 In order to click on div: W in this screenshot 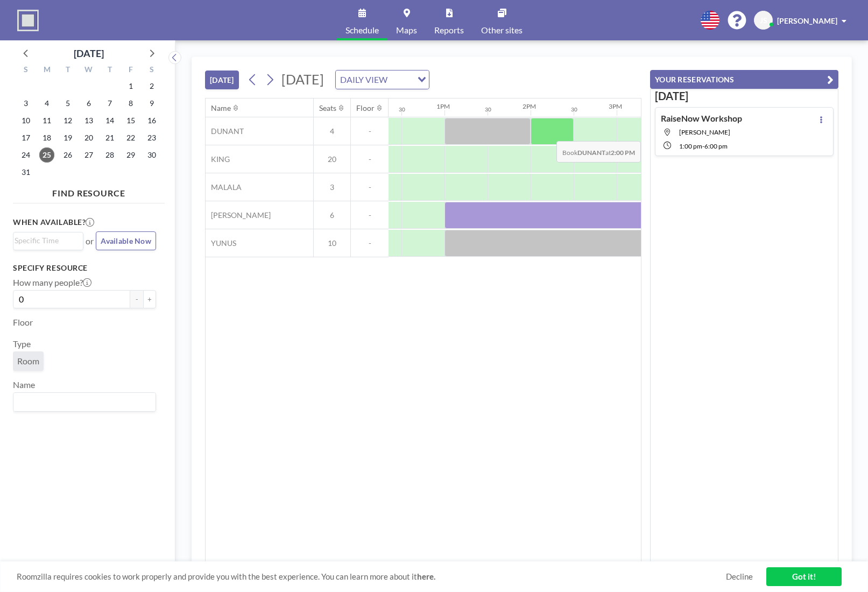, I will do `click(89, 71)`.